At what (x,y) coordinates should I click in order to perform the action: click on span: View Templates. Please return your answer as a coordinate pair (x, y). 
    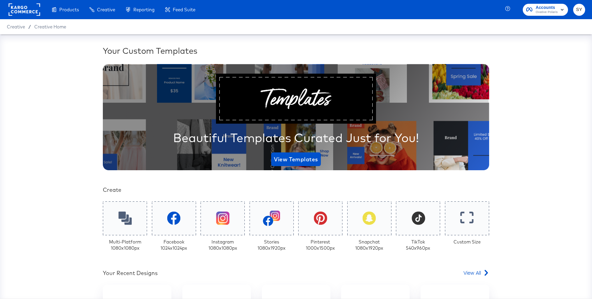
    Looking at the image, I should click on (296, 159).